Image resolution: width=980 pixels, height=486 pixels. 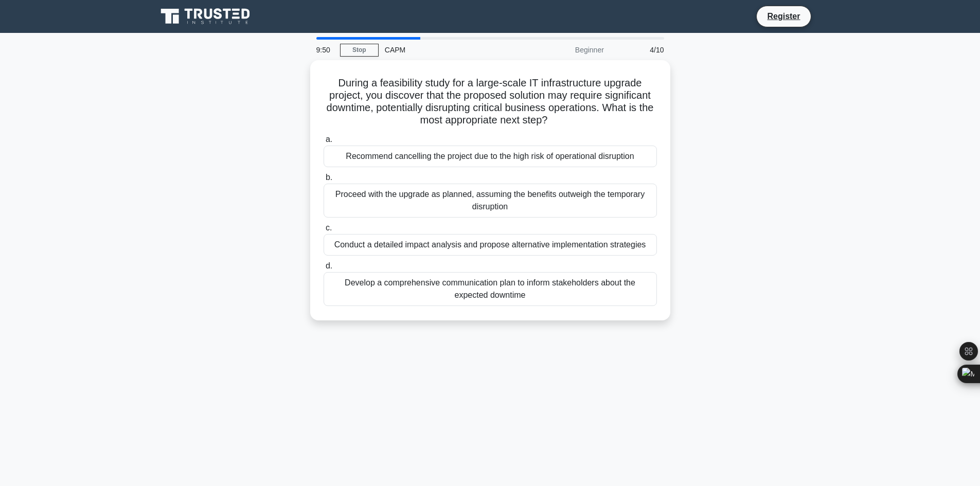 I want to click on div: Beginner, so click(x=565, y=50).